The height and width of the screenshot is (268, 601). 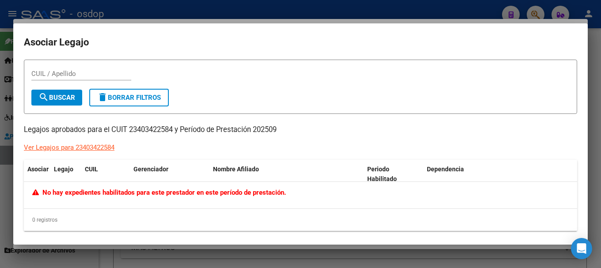 What do you see at coordinates (170, 175) in the screenshot?
I see `datatable-header-cell: Gerenciador` at bounding box center [170, 175].